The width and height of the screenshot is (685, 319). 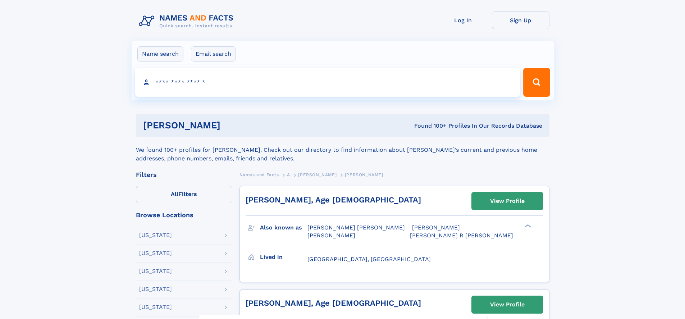 I want to click on a: A, so click(x=288, y=174).